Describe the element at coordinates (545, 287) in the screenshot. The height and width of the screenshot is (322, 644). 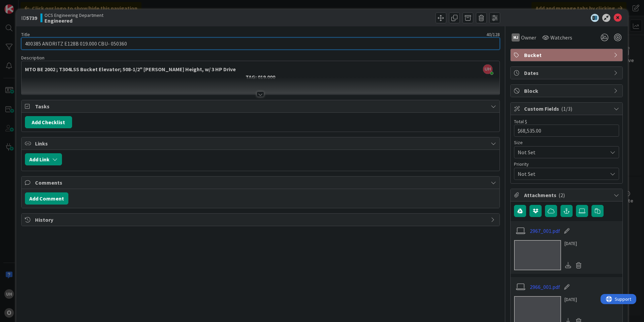
I see `a: 2966_001.pdf` at that location.